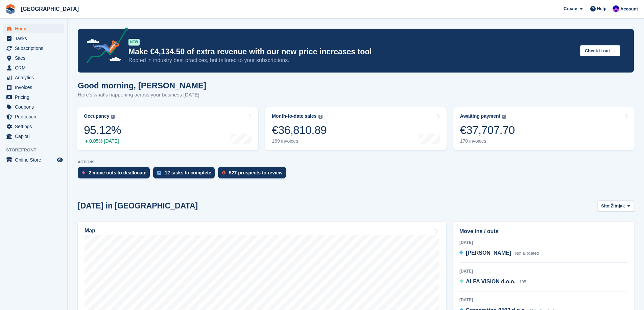  Describe the element at coordinates (90, 230) in the screenshot. I see `h2: Map` at that location.